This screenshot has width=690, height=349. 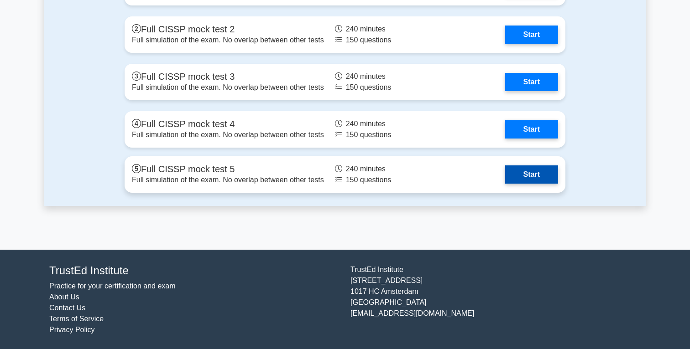 I want to click on a: Terms of Service, so click(x=76, y=319).